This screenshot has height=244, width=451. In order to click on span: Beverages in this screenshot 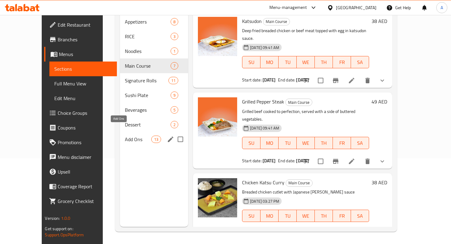, I will do `click(147, 110)`.